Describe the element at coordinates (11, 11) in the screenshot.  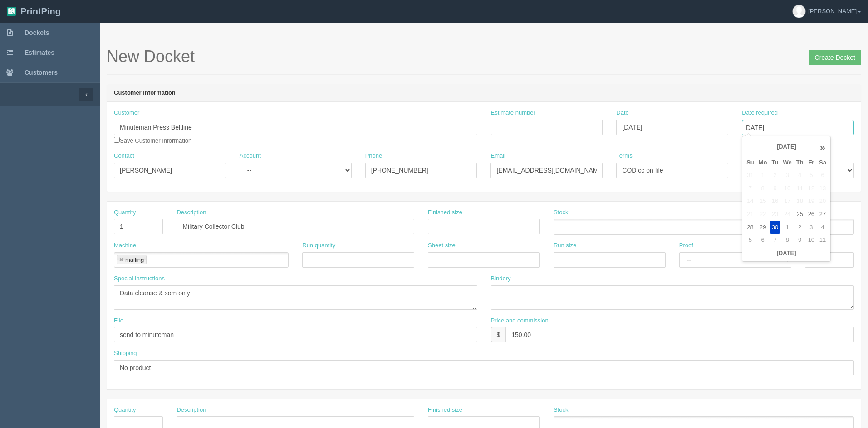
I see `img: logo-3e63b451c926e2ac314895c53de4908e5d424f24456219fb08d385ab2e579770.png` at that location.